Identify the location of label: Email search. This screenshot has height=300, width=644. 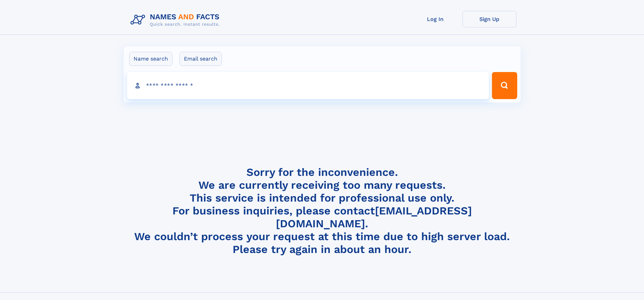
(201, 59).